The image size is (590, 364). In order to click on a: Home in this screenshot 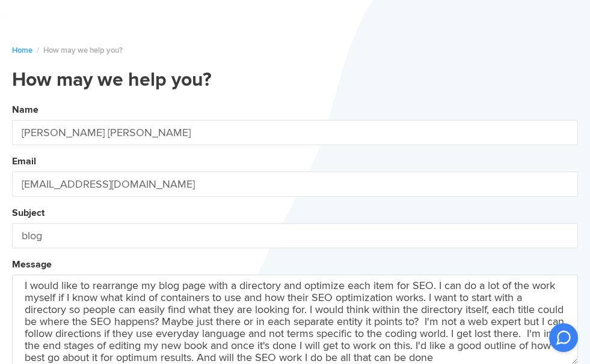, I will do `click(22, 50)`.